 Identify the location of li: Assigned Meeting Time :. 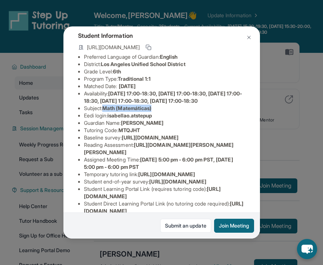
(165, 163).